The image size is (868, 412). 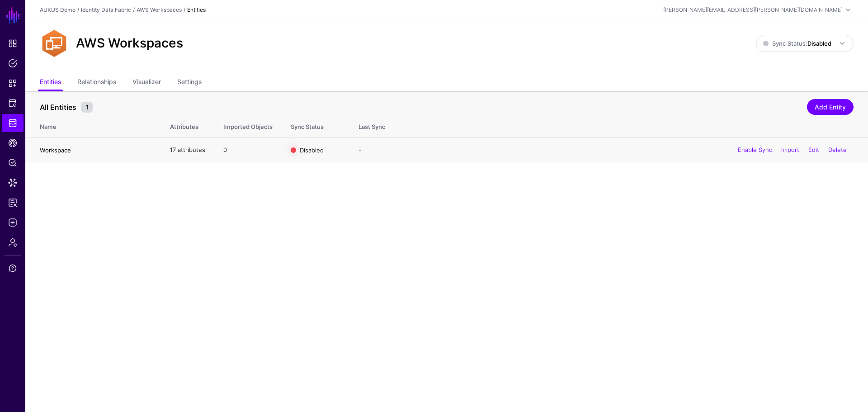 I want to click on a: Add Entity, so click(x=830, y=107).